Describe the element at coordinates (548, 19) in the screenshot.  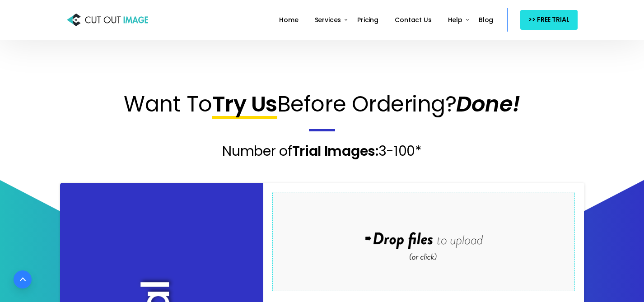
I see `a: >> FREE TRIAL` at that location.